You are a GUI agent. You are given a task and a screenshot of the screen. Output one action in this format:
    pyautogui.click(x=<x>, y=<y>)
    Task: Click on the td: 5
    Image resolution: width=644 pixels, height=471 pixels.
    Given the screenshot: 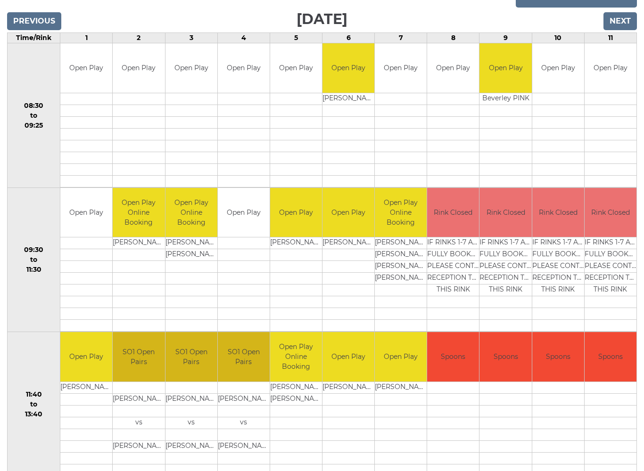 What is the action you would take?
    pyautogui.click(x=295, y=38)
    